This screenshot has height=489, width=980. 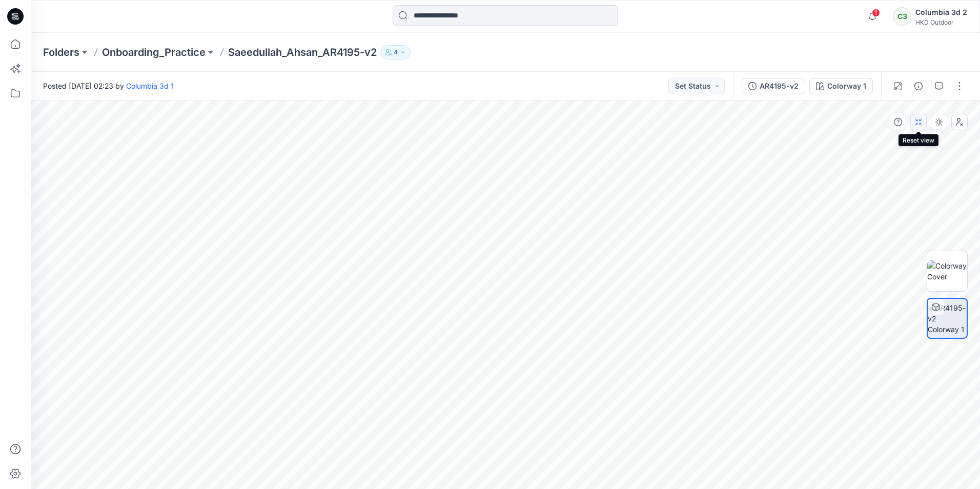 What do you see at coordinates (154, 53) in the screenshot?
I see `p: Onboarding_Practice` at bounding box center [154, 53].